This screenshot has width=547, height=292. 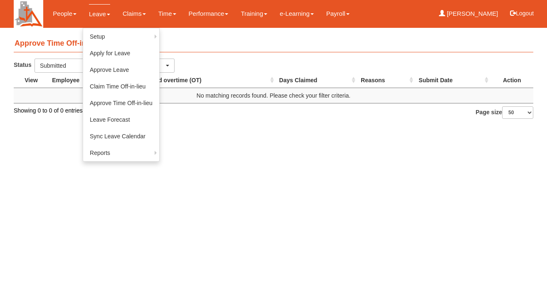 I want to click on th: Reasons : activate to sort column ascending, so click(x=386, y=80).